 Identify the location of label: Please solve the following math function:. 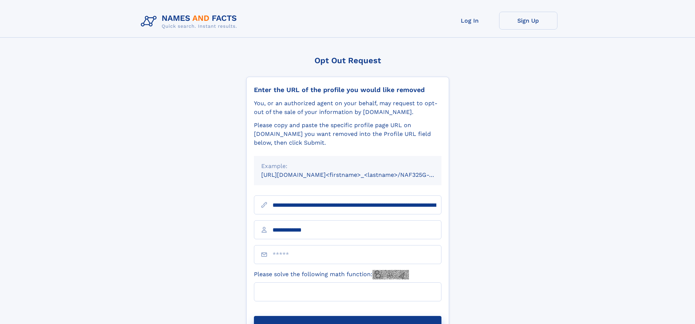
(331, 274).